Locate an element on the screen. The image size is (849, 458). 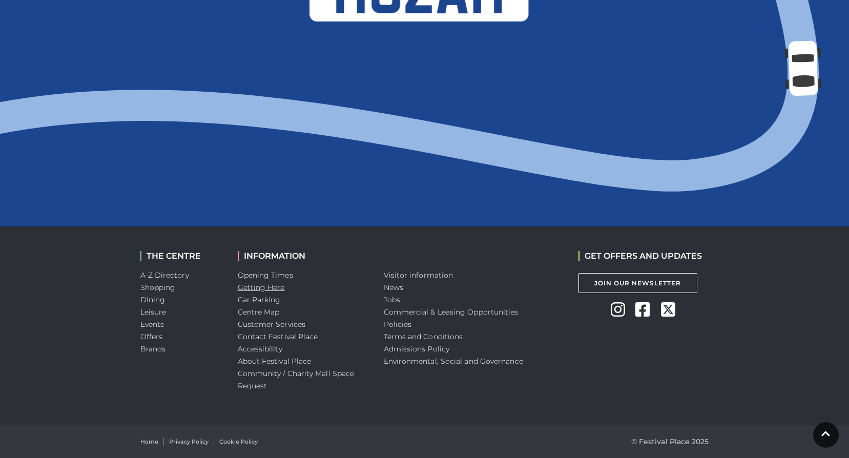
a: Jobs is located at coordinates (392, 300).